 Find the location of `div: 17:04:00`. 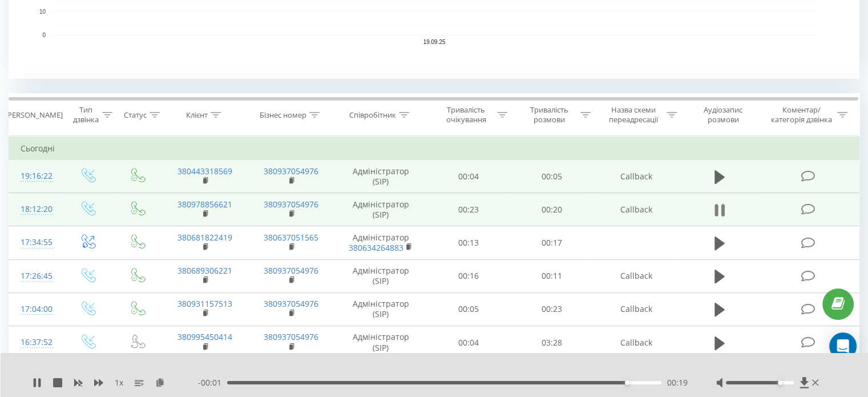

div: 17:04:00 is located at coordinates (36, 309).